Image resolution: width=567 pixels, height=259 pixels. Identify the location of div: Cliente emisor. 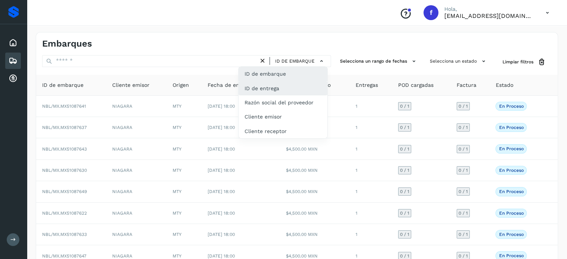
(283, 117).